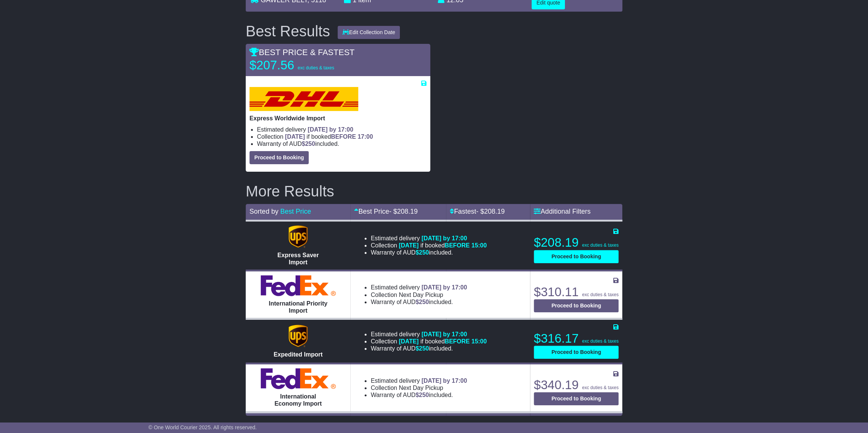  Describe the element at coordinates (304, 99) in the screenshot. I see `img: DHL: Express Worldwide Import` at that location.